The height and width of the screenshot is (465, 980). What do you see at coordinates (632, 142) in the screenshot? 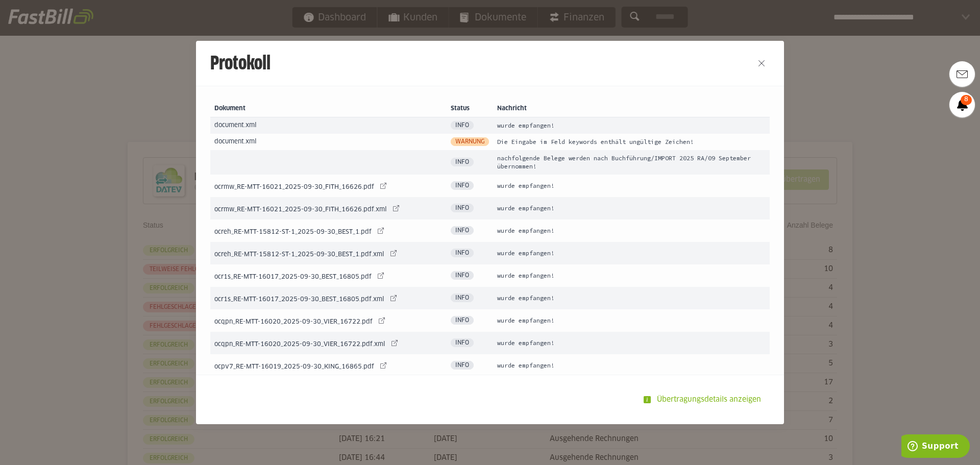
I see `td: Die Eingabe im Feld keywords enthält ungültige Zeichen!` at bounding box center [632, 142].